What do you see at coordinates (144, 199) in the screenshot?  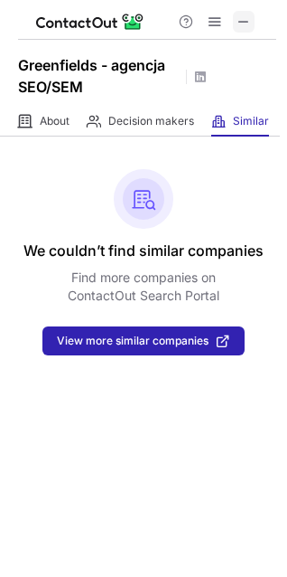 I see `img: No leads found` at bounding box center [144, 199].